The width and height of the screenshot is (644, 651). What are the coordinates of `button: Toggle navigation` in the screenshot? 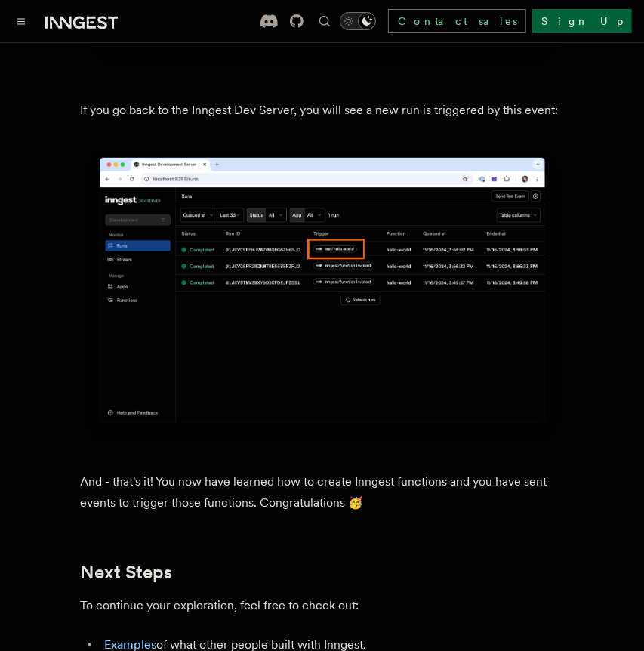 It's located at (21, 21).